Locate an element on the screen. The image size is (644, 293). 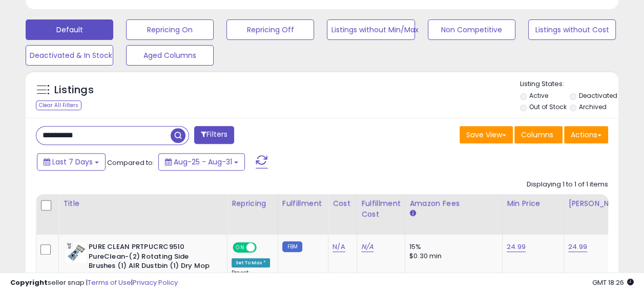
button: Default is located at coordinates (69, 30).